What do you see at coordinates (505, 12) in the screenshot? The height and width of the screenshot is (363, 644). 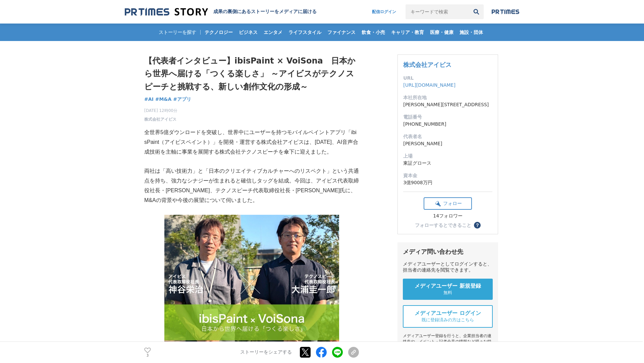 I see `a: prtimes` at bounding box center [505, 12].